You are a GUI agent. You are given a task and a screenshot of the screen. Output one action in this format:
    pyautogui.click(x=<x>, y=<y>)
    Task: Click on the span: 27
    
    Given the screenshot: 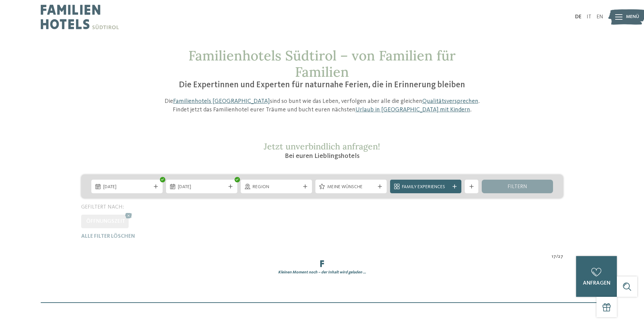 What is the action you would take?
    pyautogui.click(x=561, y=256)
    